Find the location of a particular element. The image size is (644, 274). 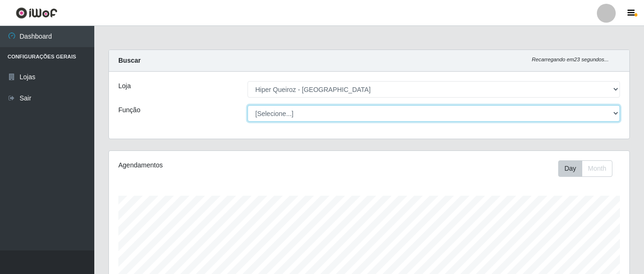

button: Month is located at coordinates (597, 168).